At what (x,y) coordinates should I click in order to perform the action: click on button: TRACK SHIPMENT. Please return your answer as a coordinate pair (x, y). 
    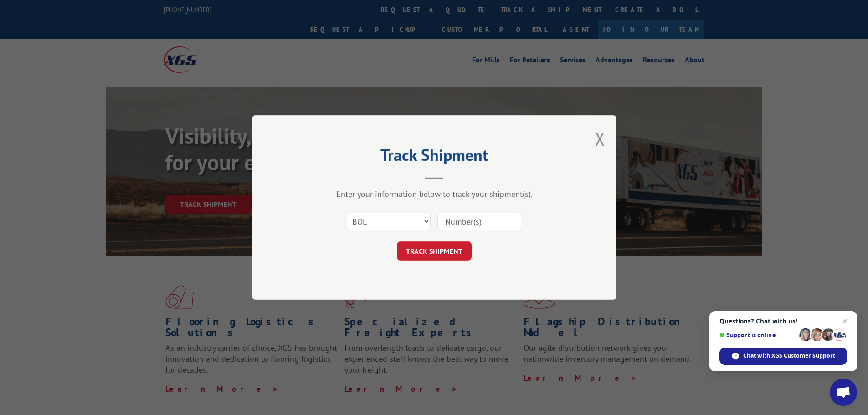
    Looking at the image, I should click on (434, 251).